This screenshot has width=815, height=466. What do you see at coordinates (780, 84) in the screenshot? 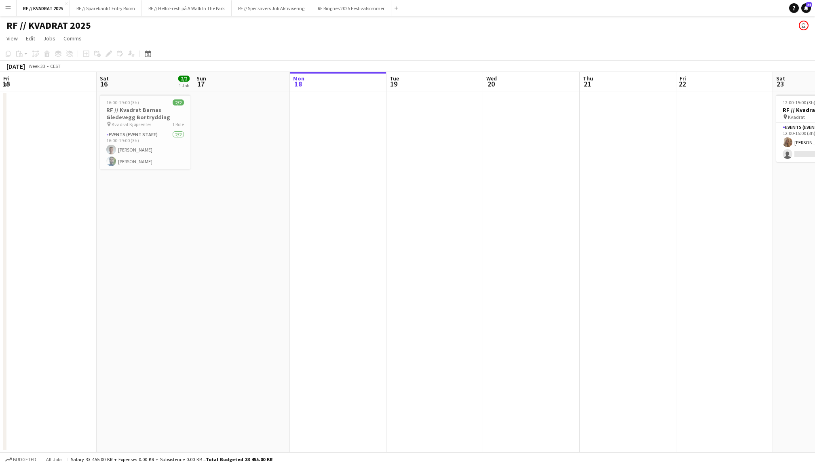
I see `span: 23` at bounding box center [780, 84].